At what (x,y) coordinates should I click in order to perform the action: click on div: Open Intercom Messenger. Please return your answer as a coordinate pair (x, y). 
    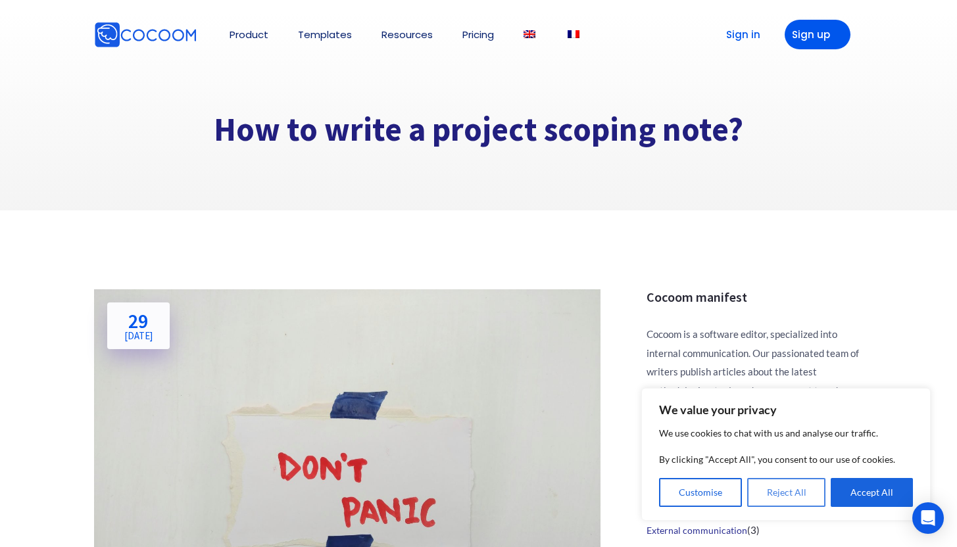
    Looking at the image, I should click on (928, 518).